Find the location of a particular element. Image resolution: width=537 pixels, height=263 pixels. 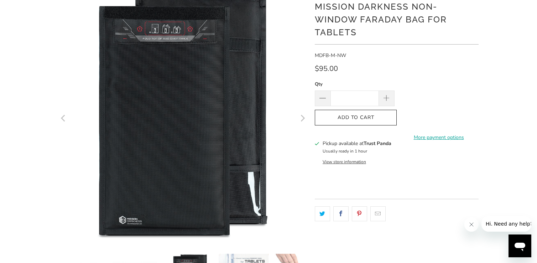

h3: Pickup available at is located at coordinates (357, 143).